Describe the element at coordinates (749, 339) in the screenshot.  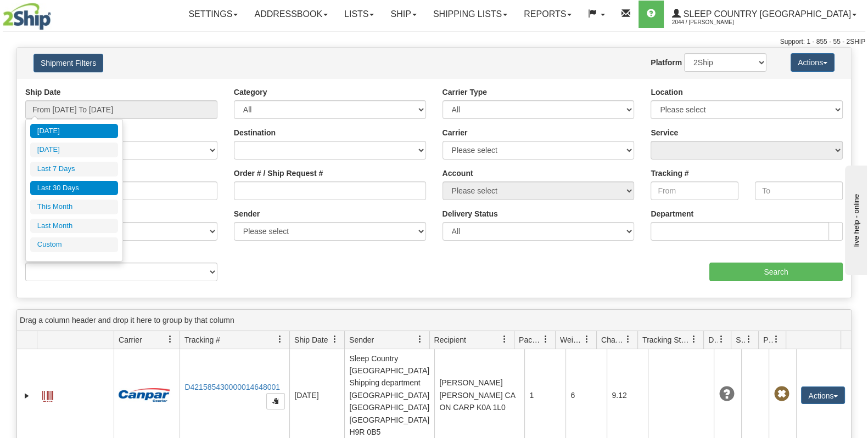
I see `a: Shipment Issues filter column settings` at that location.